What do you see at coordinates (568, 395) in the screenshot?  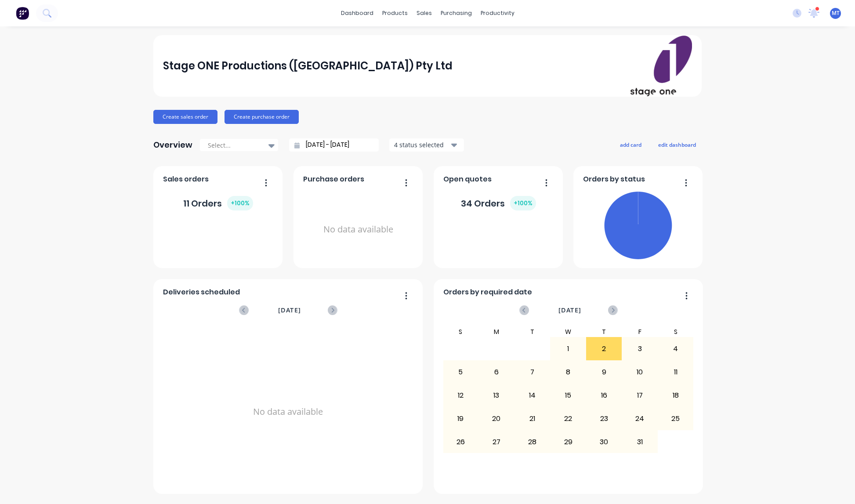 I see `div: 15` at bounding box center [568, 395].